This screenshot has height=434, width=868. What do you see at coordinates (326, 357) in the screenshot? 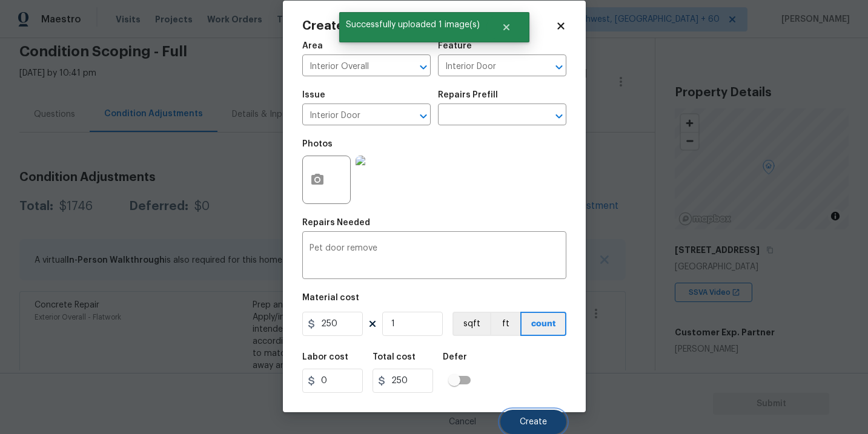
I see `h5: Labor cost` at bounding box center [326, 357].